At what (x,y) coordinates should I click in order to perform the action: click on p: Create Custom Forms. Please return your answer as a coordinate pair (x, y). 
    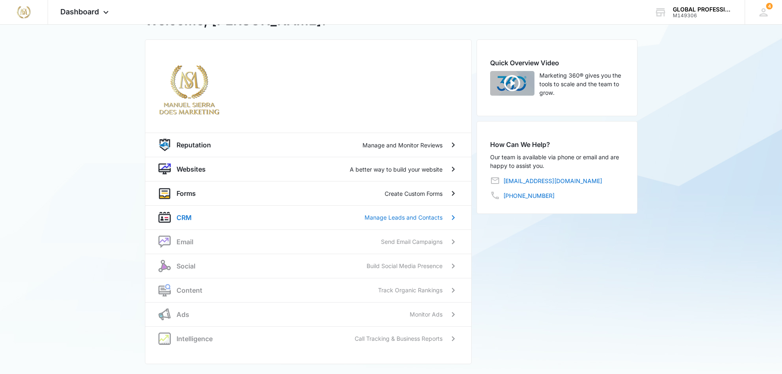
    Looking at the image, I should click on (413, 193).